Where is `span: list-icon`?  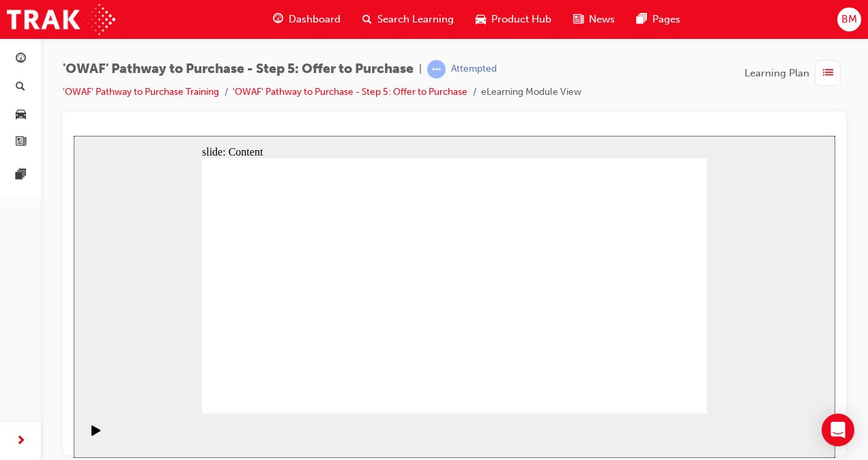
span: list-icon is located at coordinates (827, 73).